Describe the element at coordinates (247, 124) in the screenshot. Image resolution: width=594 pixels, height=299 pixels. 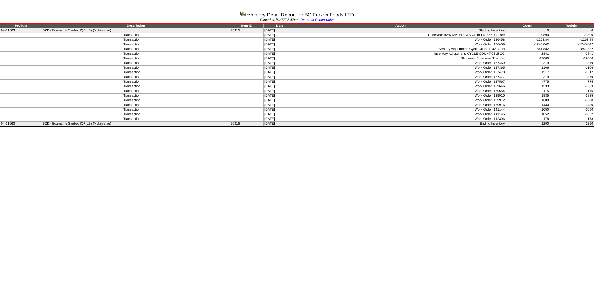
I see `td: 96315` at that location.